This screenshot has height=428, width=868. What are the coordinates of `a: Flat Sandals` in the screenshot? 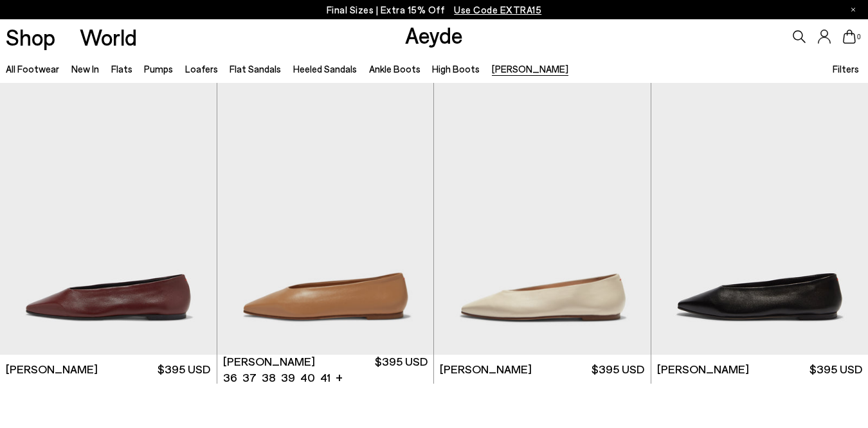 It's located at (255, 68).